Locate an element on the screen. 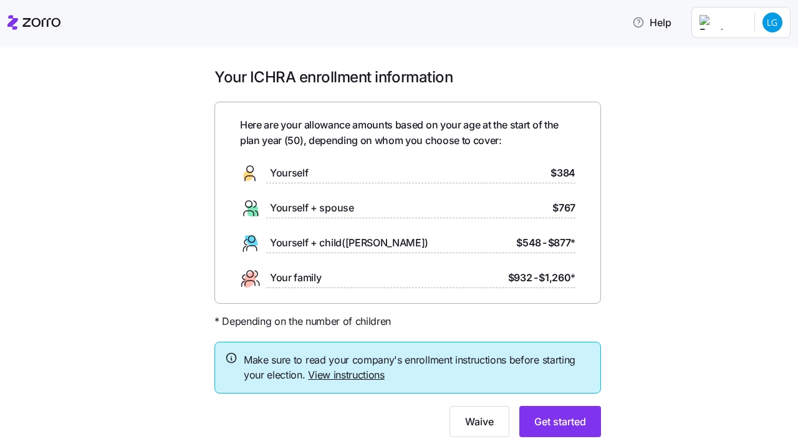  span: Yourself is located at coordinates (289, 173).